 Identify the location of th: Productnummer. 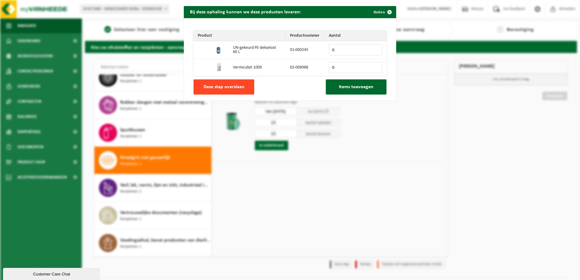
(305, 36).